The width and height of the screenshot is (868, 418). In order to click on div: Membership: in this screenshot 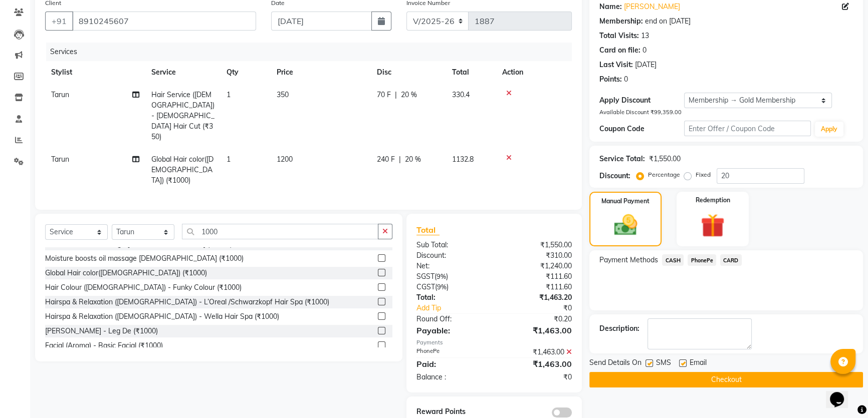, I will do `click(621, 21)`.